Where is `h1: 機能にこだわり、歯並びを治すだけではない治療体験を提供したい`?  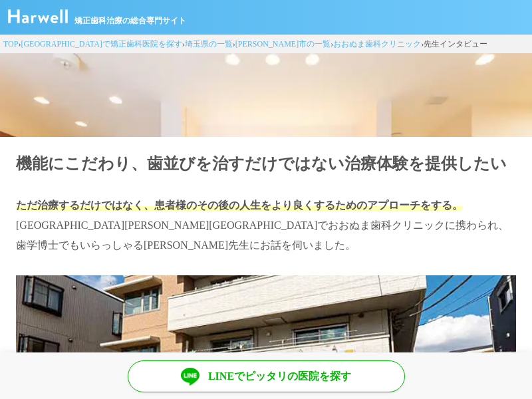
h1: 機能にこだわり、歯並びを治すだけではない治療体験を提供したい is located at coordinates (266, 164).